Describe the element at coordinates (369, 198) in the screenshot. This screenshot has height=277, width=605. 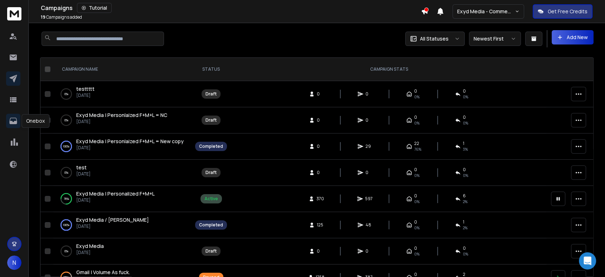
I see `span: 597` at that location.